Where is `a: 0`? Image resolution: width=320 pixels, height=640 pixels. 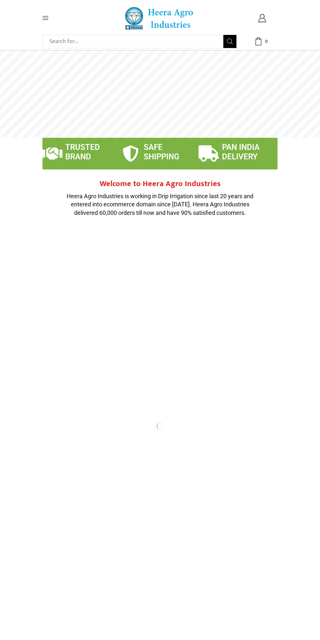 a: 0 is located at coordinates (262, 41).